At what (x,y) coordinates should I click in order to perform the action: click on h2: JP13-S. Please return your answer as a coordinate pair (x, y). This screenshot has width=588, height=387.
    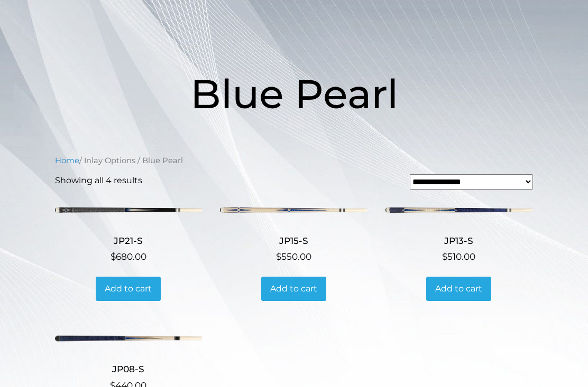
    Looking at the image, I should click on (459, 241).